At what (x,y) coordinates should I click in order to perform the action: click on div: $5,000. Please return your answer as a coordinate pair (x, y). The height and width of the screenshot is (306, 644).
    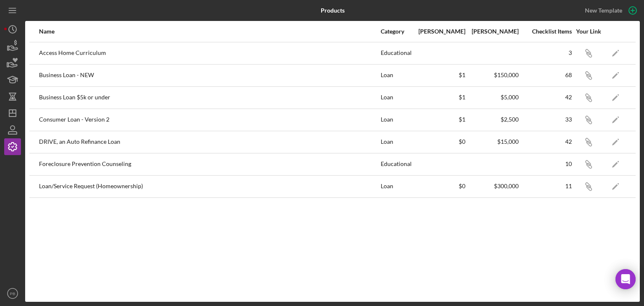
    Looking at the image, I should click on (492, 97).